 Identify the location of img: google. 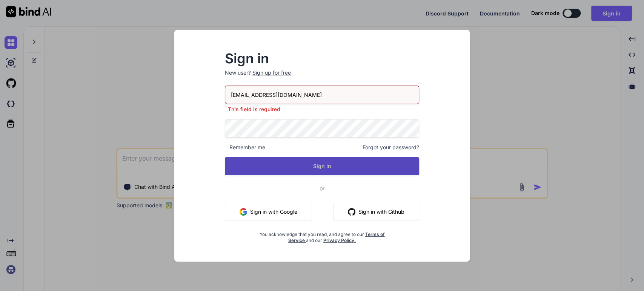
(243, 212).